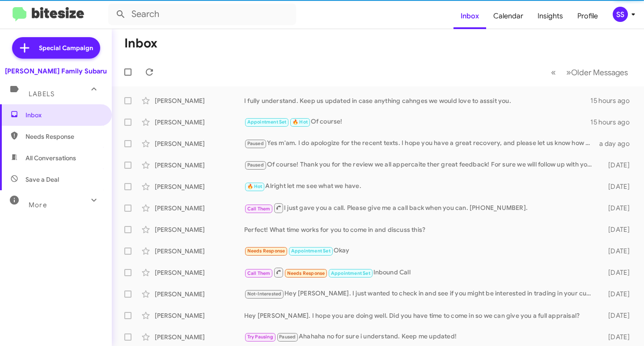 The image size is (644, 346). I want to click on h1: Inbox, so click(141, 44).